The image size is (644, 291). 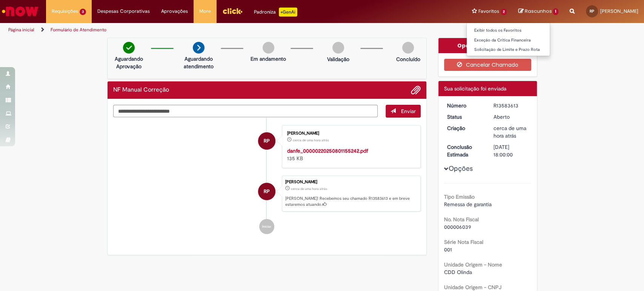 I want to click on span: Despesas Corporativas, so click(x=124, y=12).